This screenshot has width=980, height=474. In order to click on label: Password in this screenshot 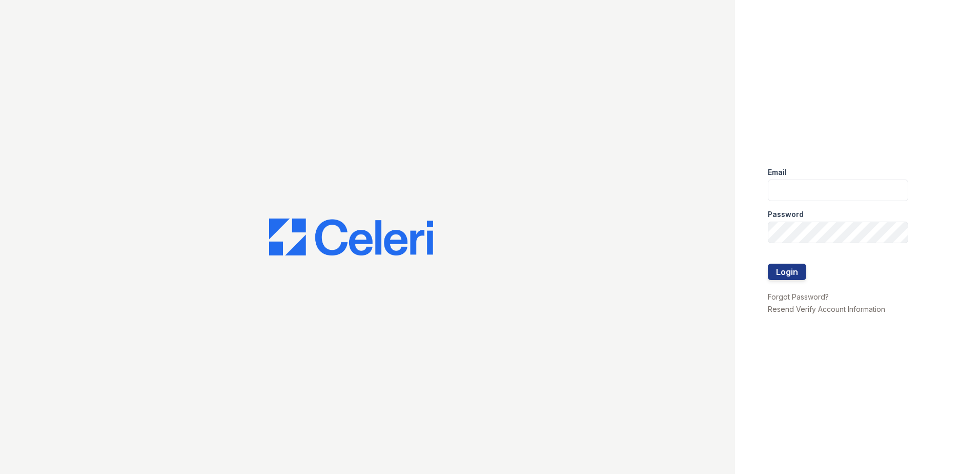, I will do `click(786, 215)`.